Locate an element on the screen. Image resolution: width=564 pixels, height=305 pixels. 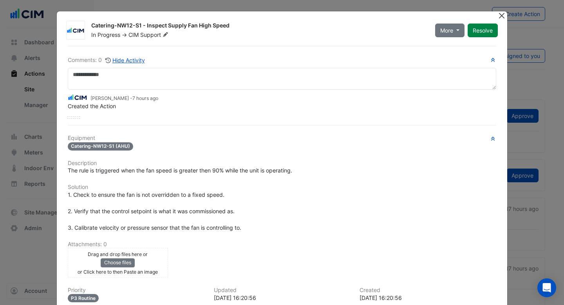
div: P3 Routine is located at coordinates (83, 298).